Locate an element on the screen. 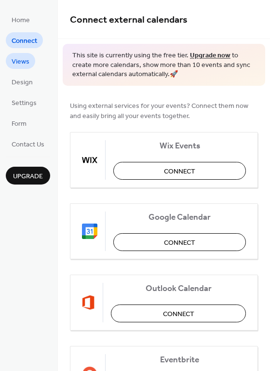  span: Eventbrite is located at coordinates (179, 359).